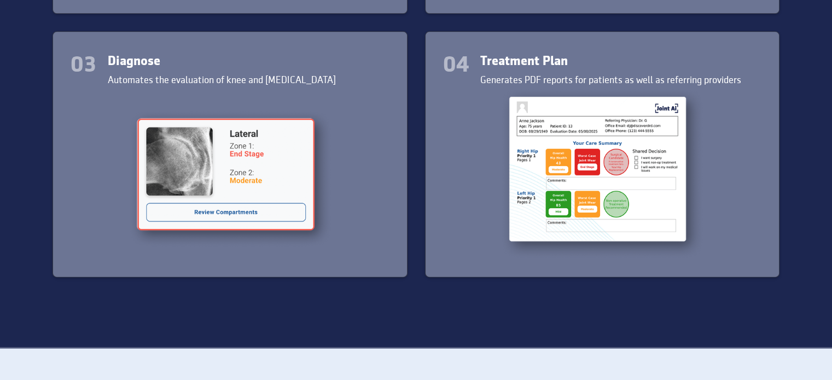  I want to click on div: 04, so click(456, 71).